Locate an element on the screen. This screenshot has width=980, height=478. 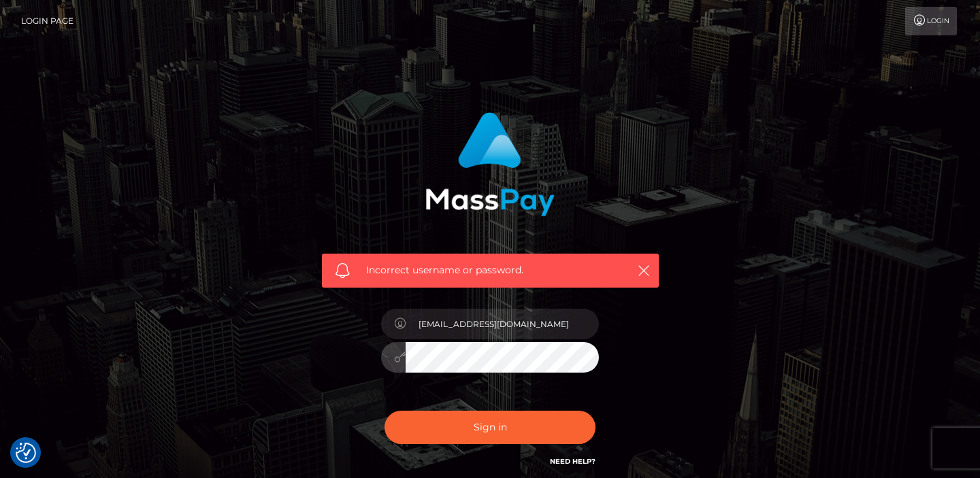
input: Username... is located at coordinates (502, 324).